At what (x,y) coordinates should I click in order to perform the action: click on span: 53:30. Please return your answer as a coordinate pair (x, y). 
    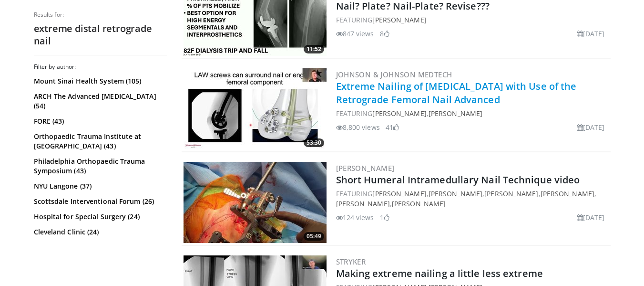
    Looking at the image, I should click on (314, 143).